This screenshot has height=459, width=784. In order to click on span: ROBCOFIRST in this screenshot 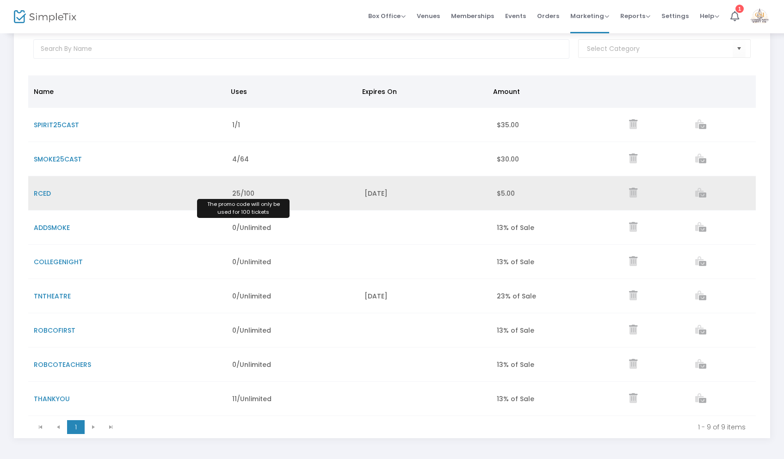, I will do `click(55, 330)`.